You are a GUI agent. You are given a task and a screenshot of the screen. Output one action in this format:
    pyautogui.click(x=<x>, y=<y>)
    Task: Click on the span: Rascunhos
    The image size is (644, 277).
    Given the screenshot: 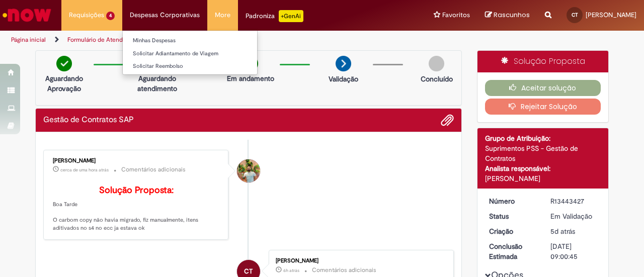 What is the action you would take?
    pyautogui.click(x=512, y=14)
    